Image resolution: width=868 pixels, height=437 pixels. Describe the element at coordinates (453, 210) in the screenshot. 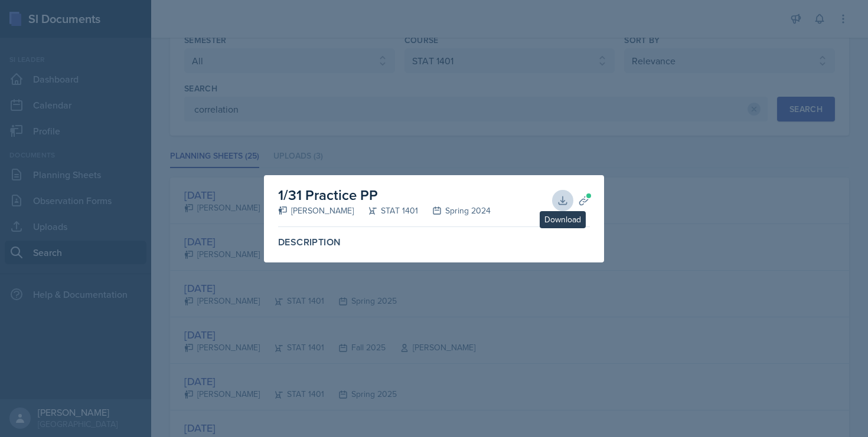

I see `div: Spring 2024` at that location.